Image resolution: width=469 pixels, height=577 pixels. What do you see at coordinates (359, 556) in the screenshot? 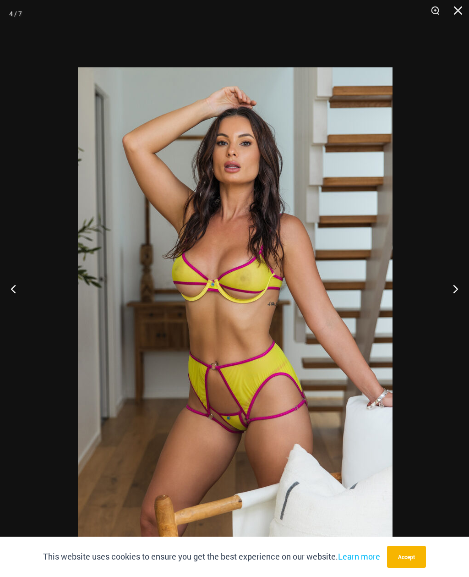
I see `a: Learn more` at bounding box center [359, 556].